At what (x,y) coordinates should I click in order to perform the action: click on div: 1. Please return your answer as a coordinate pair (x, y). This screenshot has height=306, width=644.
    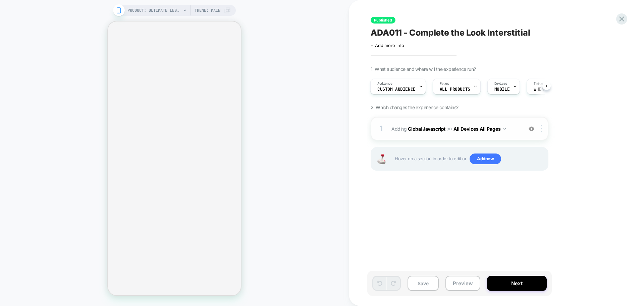
    Looking at the image, I should click on (382, 128).